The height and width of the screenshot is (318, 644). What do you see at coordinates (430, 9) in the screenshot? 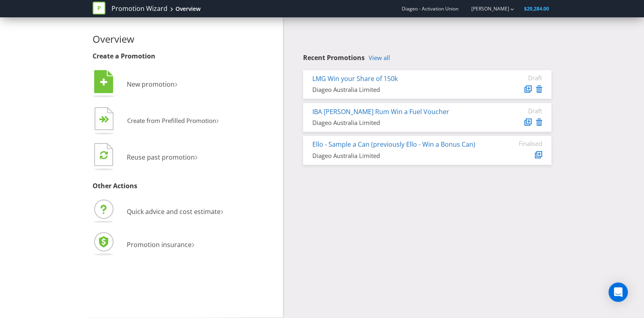
I see `span: Diageo - Activation Union` at bounding box center [430, 9].